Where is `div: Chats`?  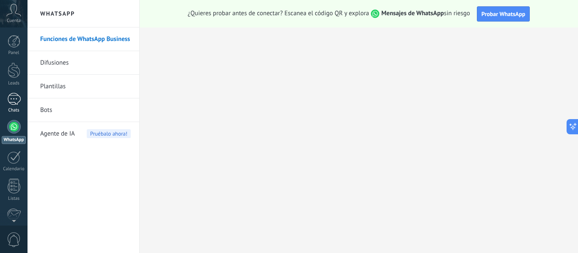 div: Chats is located at coordinates (14, 110).